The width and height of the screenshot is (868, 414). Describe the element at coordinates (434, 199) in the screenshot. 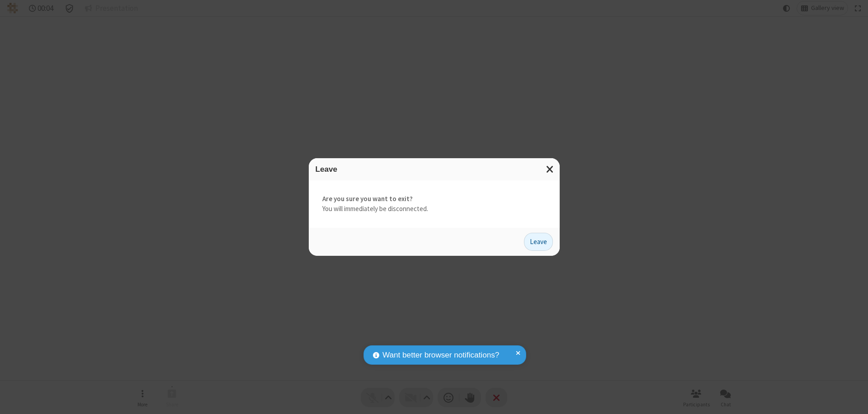

I see `strong: Are you sure you want to exit?` at that location.